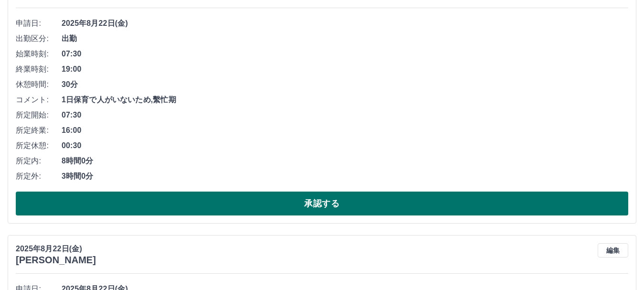 The image size is (644, 290). What do you see at coordinates (345, 176) in the screenshot?
I see `span: 3時間0分` at bounding box center [345, 176].